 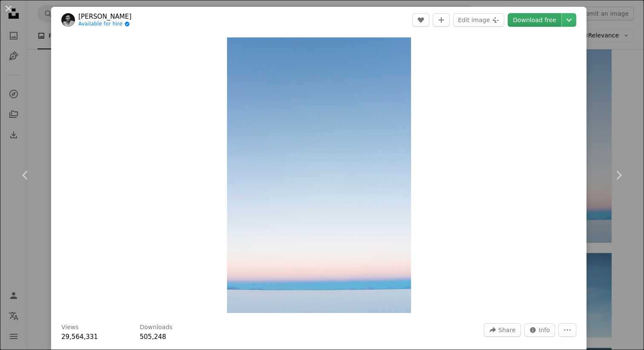 What do you see at coordinates (478, 20) in the screenshot?
I see `button: Edit image` at bounding box center [478, 20].